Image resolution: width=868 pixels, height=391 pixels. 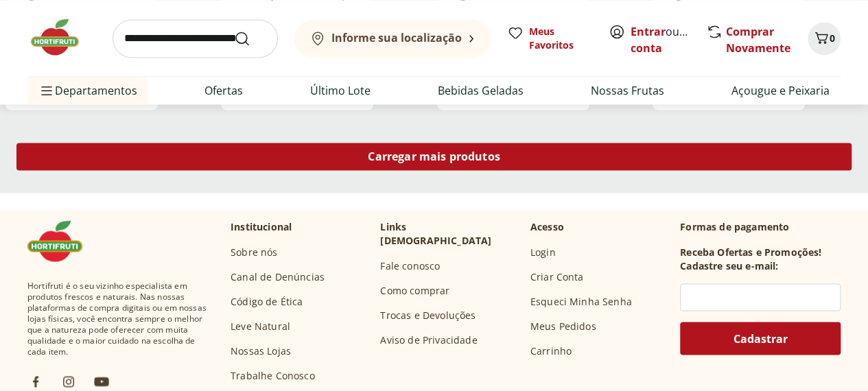 I want to click on a: Código de Ética, so click(x=266, y=301).